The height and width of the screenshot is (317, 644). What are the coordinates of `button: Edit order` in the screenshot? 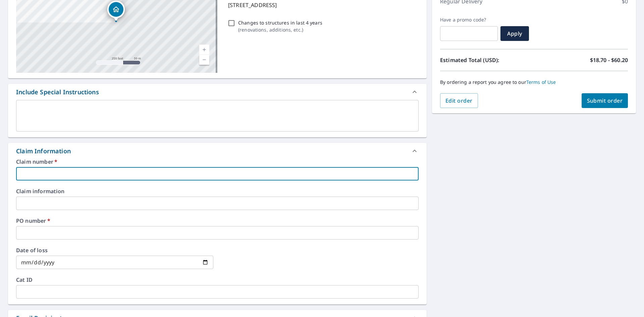 It's located at (459, 101).